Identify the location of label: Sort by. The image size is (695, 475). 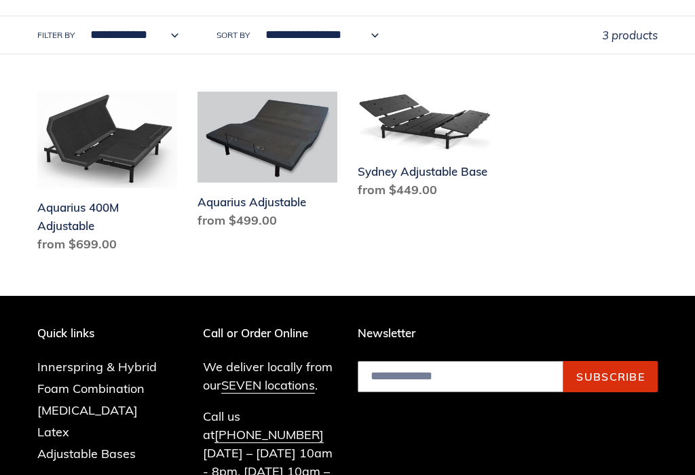
(233, 35).